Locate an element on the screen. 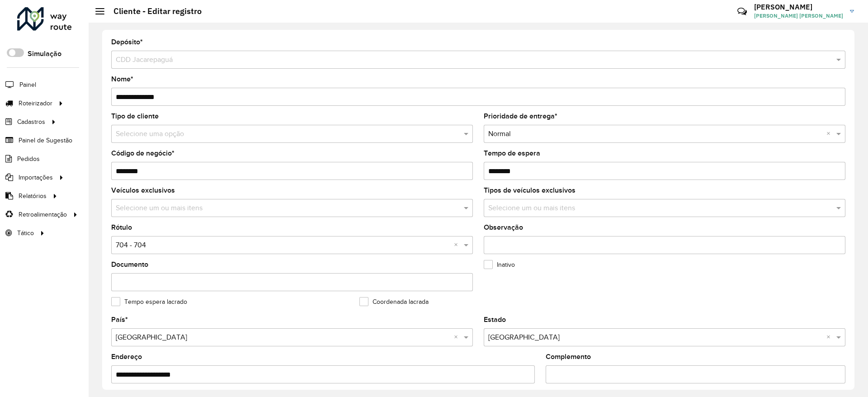  label: Rótulo is located at coordinates (121, 228).